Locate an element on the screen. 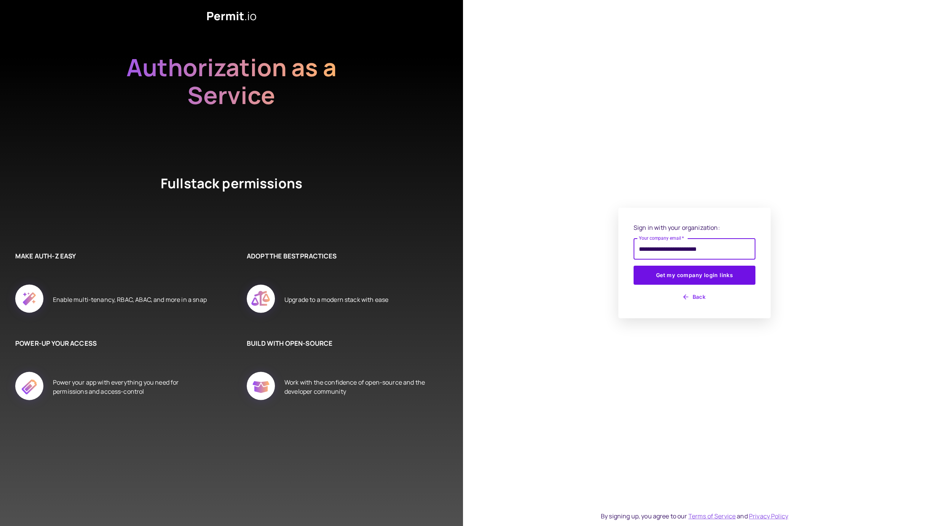  button: Back is located at coordinates (695, 297).